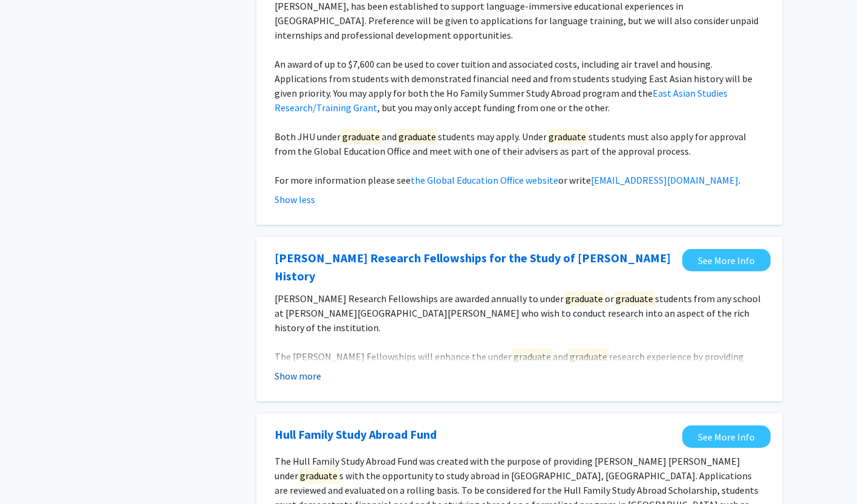 The height and width of the screenshot is (504, 857). Describe the element at coordinates (485, 180) in the screenshot. I see `a: the Global Education Office website` at that location.